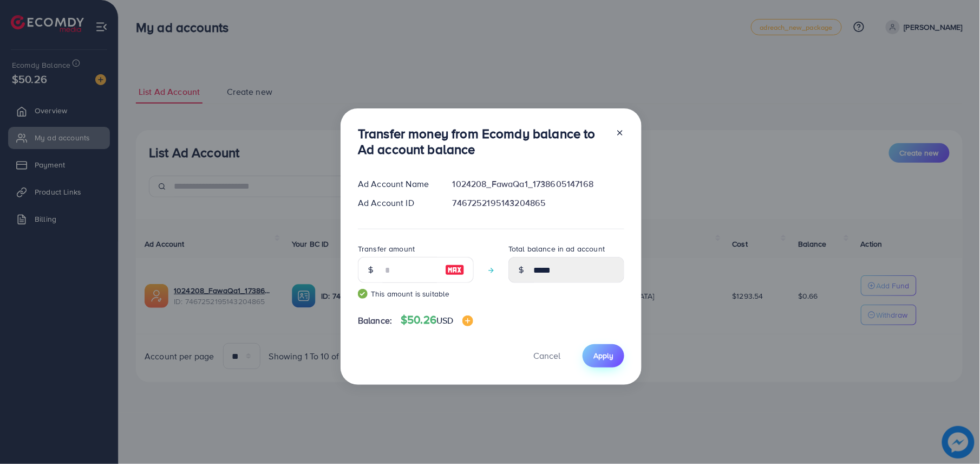 The image size is (980, 464). Describe the element at coordinates (538, 203) in the screenshot. I see `div: 7467252195143204865` at that location.